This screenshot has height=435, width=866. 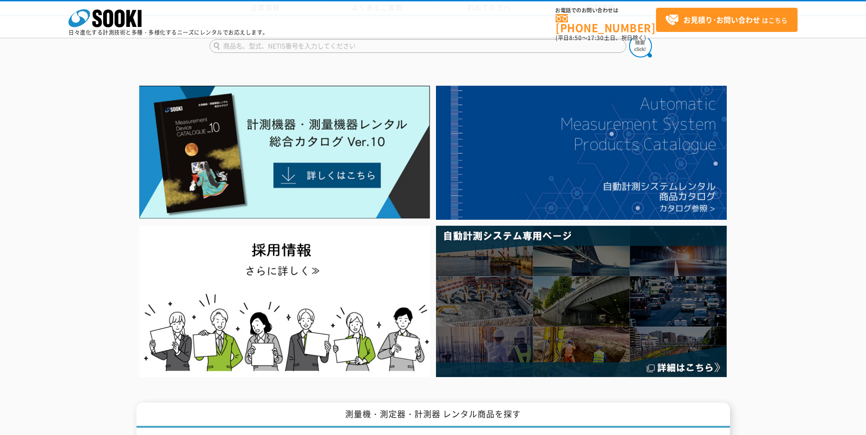 What do you see at coordinates (418, 46) in the screenshot?
I see `input: 商品名、型式、NETIS番号を入力してください` at bounding box center [418, 46].